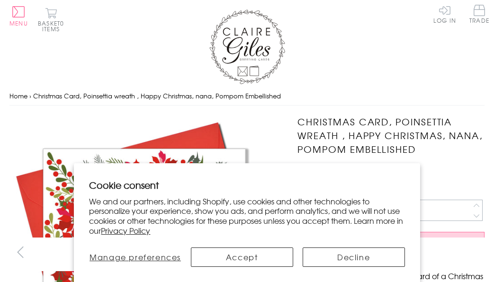 The height and width of the screenshot is (282, 494). What do you see at coordinates (247, 216) in the screenshot?
I see `p: We and our partners, including Shopify, use cookies and other technologies to personalize your ex...` at bounding box center [247, 216].